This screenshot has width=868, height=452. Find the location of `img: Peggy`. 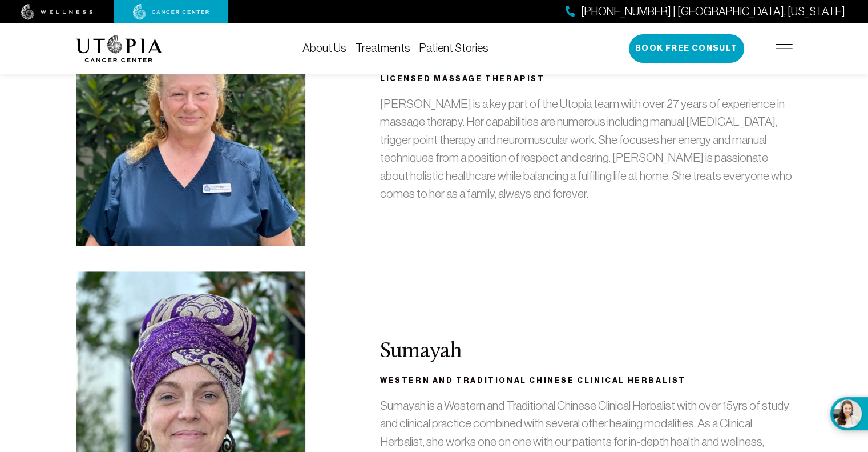

img: Peggy is located at coordinates (191, 125).